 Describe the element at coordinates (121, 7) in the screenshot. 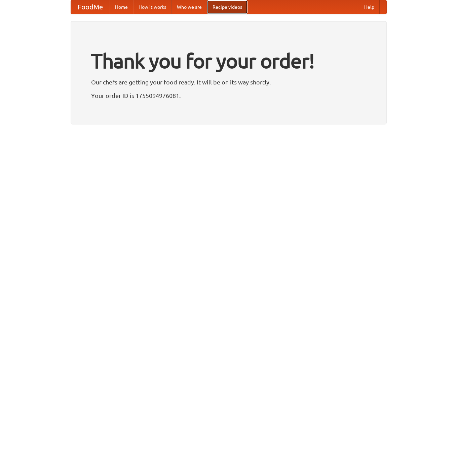

I see `a: Home` at that location.